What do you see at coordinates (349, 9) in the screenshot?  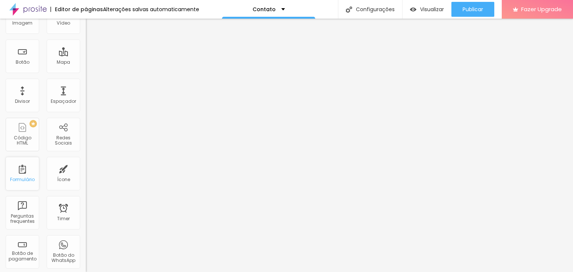 I see `img: Icone` at bounding box center [349, 9].